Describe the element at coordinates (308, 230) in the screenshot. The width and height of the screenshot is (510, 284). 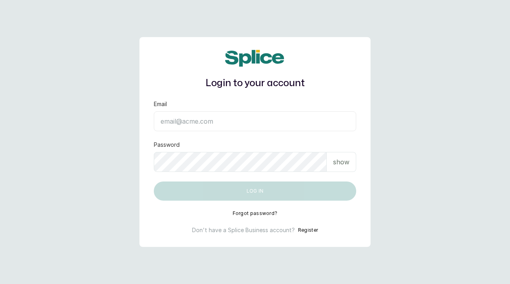
I see `button: Register` at that location.